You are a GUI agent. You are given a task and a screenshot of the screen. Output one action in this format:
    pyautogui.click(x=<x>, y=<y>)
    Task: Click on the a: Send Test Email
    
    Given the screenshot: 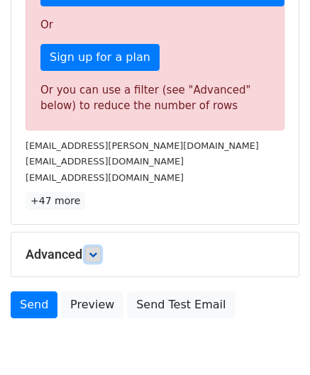 What is the action you would take?
    pyautogui.click(x=181, y=305)
    